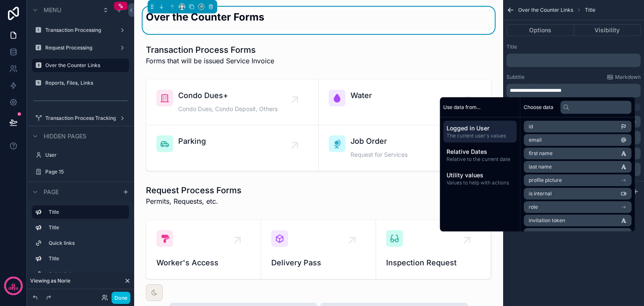 This screenshot has width=644, height=306. I want to click on a: Page 15, so click(85, 172).